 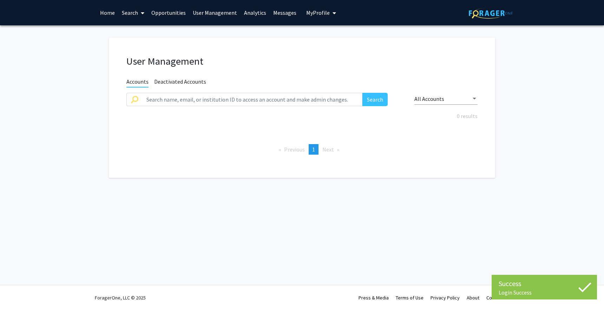 What do you see at coordinates (302, 116) in the screenshot?
I see `div: 0 results` at bounding box center [302, 116].